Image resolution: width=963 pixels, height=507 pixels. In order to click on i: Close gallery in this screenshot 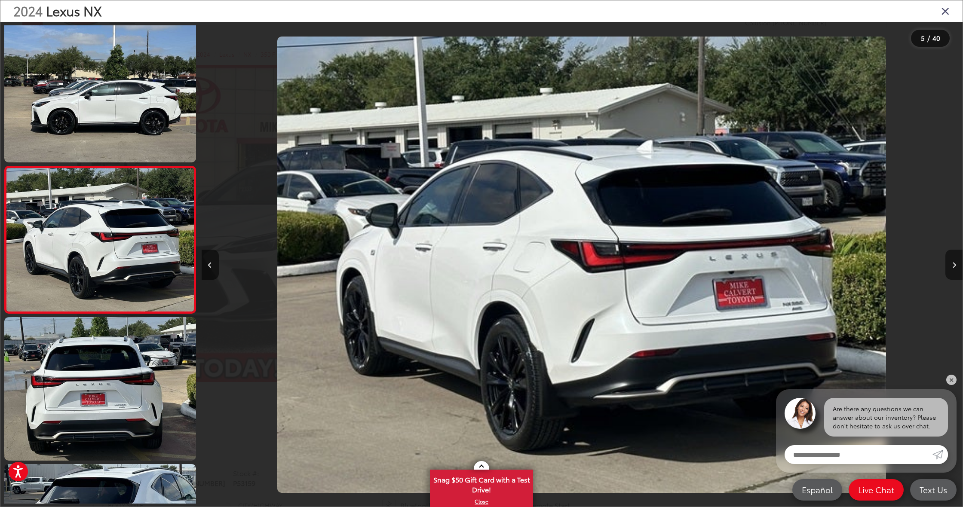, I will do `click(946, 11)`.